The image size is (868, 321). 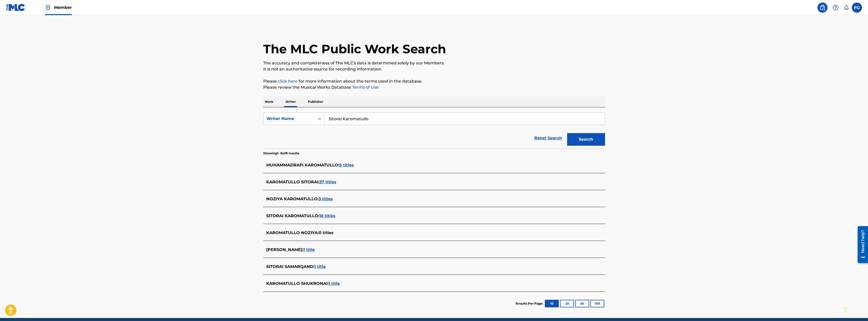 What do you see at coordinates (15, 7) in the screenshot?
I see `img: MLC Logo` at bounding box center [15, 7].